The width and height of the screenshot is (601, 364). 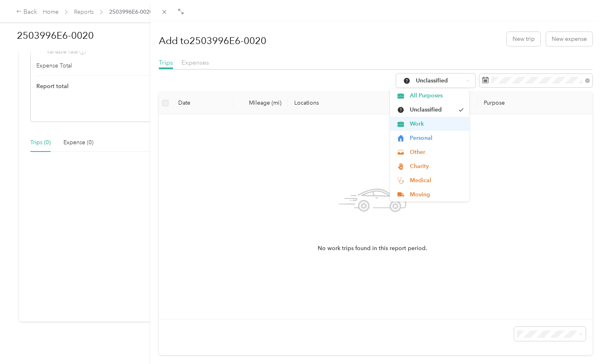 What do you see at coordinates (382, 103) in the screenshot?
I see `th: Locations` at bounding box center [382, 103].